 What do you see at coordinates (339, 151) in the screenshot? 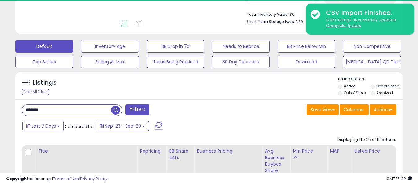
I see `div: MAP` at bounding box center [339, 151].